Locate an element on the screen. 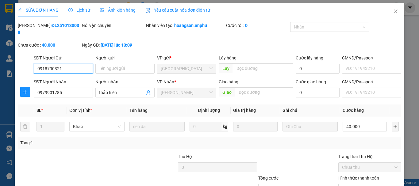 Image resolution: width=419 pixels, height=186 pixels. div: VP gửi is located at coordinates (186, 58).